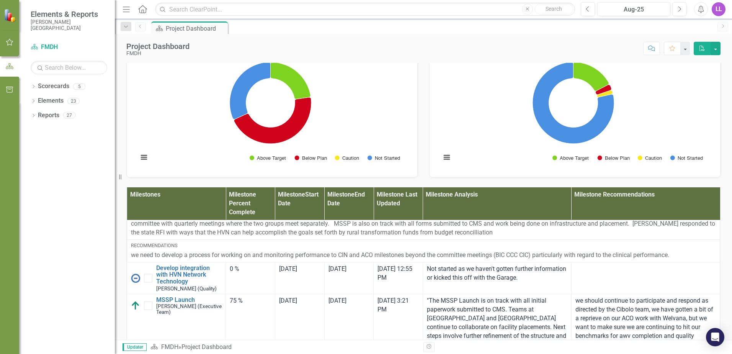  I want to click on p: we should continue to participate and respond as directed by the Cibolo team, we have gotten a bi..., so click(646, 322).